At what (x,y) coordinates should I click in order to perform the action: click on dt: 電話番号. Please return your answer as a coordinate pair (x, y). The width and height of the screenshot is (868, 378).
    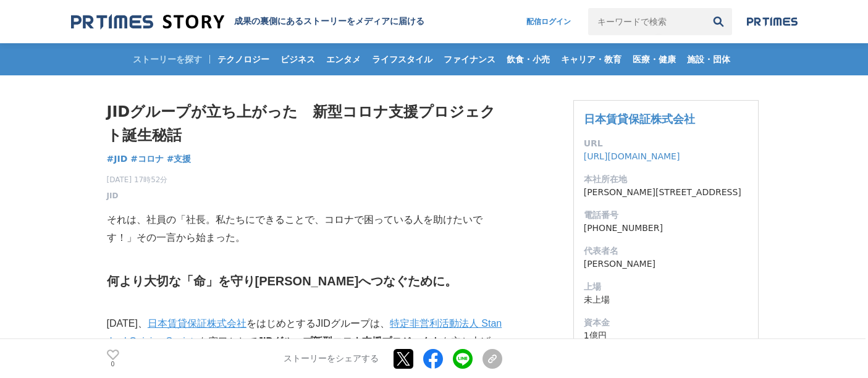
    Looking at the image, I should click on (666, 215).